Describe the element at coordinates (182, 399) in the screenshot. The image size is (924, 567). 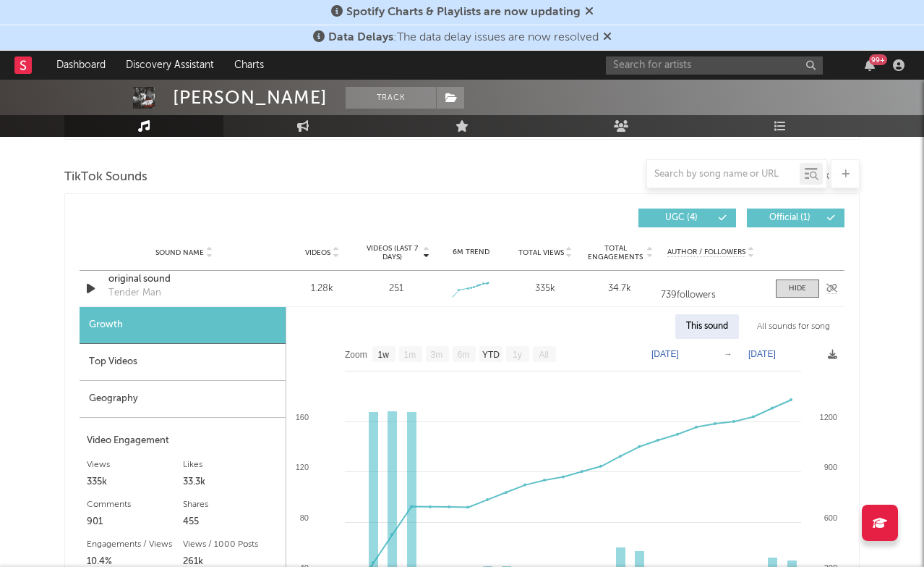
I see `div: Geography` at that location.